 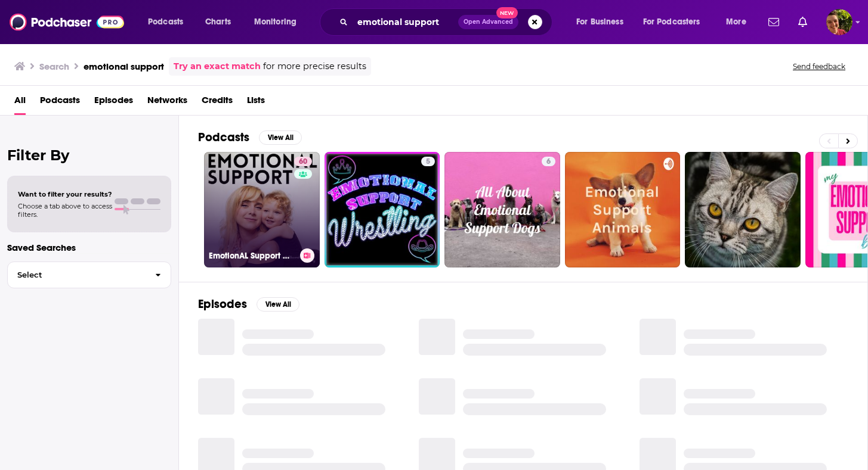 What do you see at coordinates (218, 22) in the screenshot?
I see `span: Charts` at bounding box center [218, 22].